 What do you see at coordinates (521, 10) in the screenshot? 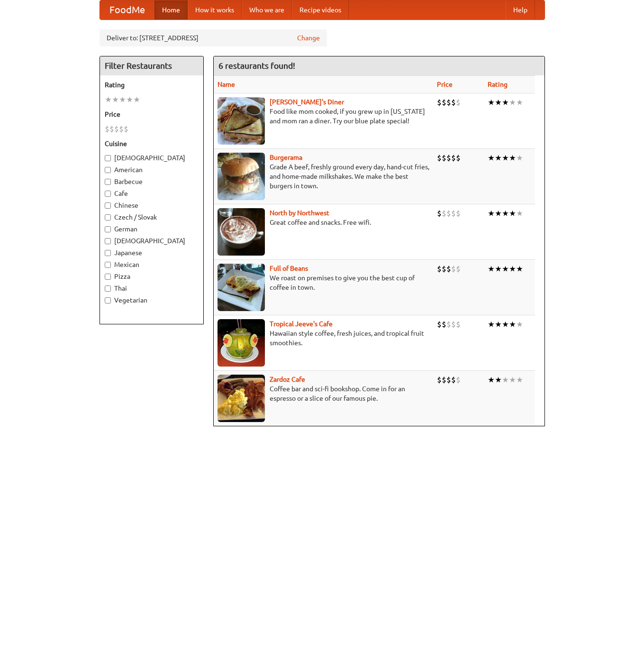
I see `a: Help` at bounding box center [521, 10].